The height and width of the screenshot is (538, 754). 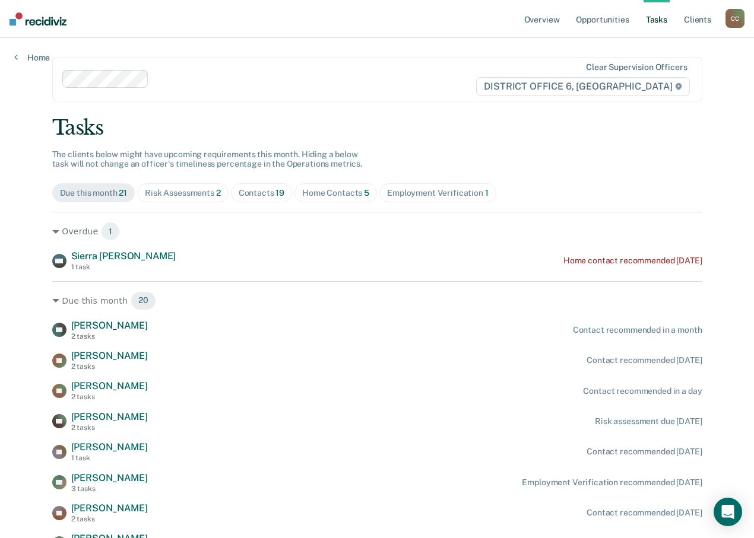 What do you see at coordinates (366, 193) in the screenshot?
I see `span: 5` at bounding box center [366, 193].